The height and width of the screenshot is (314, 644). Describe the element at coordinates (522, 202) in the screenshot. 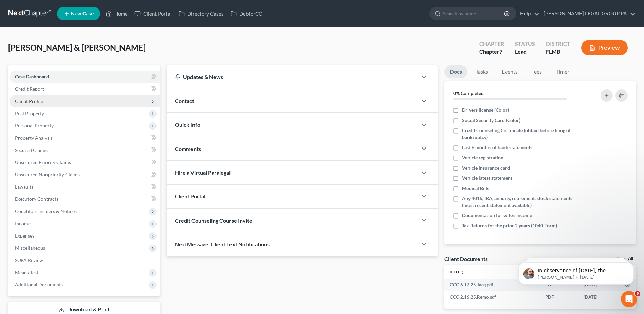

I see `span: Any 401k, IRA, annuity, retirement, stock statements (most recent statement available)` at that location.